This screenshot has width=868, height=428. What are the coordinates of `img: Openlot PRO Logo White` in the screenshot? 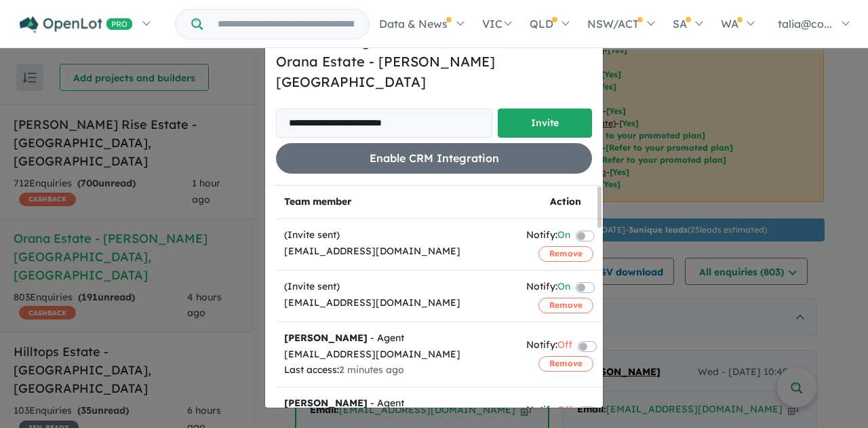 It's located at (76, 24).